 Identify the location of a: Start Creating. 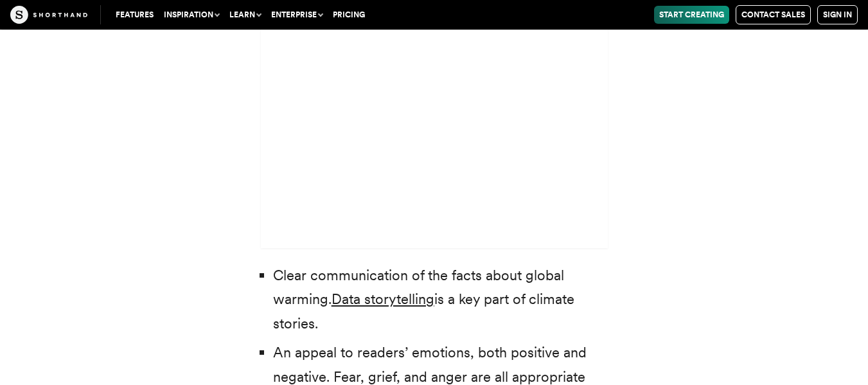
(691, 15).